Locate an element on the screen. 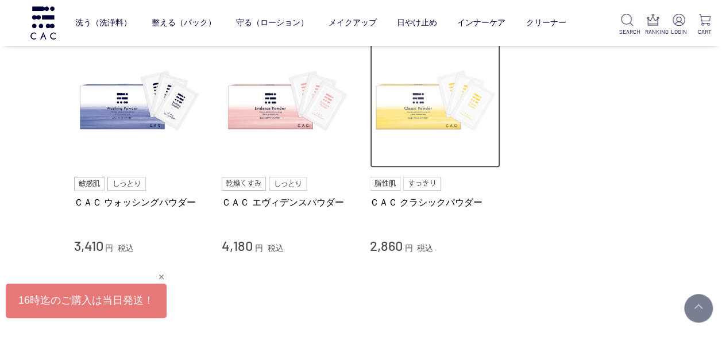  img: 敏感肌 is located at coordinates (90, 184).